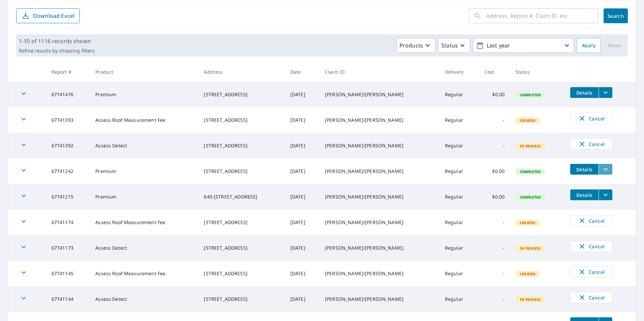  Describe the element at coordinates (68, 274) in the screenshot. I see `td: 67741145` at that location.